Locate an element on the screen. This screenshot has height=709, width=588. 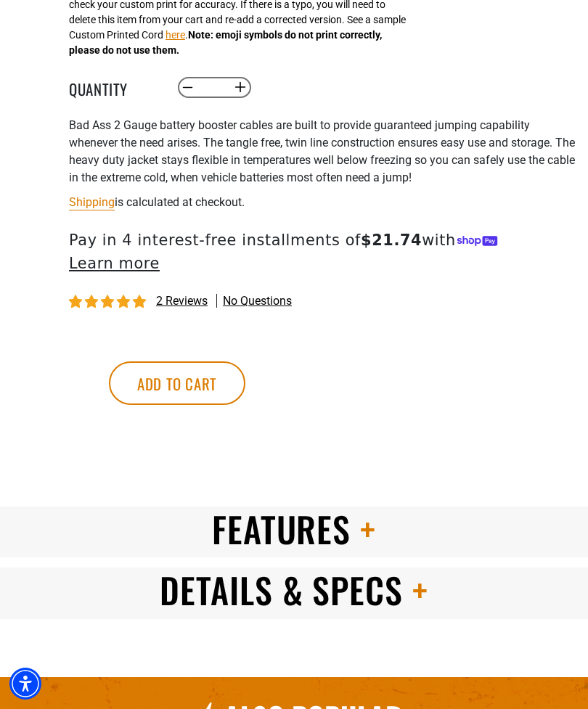
span: No questions is located at coordinates (257, 301).